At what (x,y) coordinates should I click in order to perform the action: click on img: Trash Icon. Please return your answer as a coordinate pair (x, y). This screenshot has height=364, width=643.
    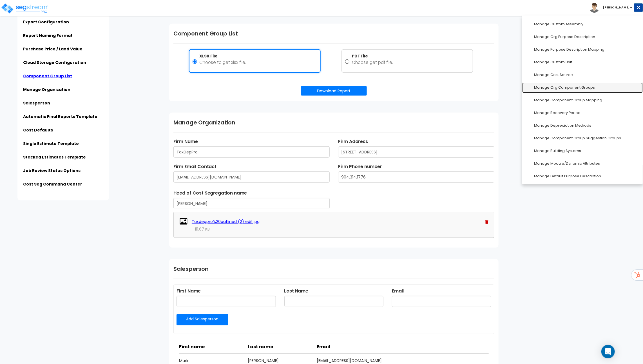
    Looking at the image, I should click on (487, 222).